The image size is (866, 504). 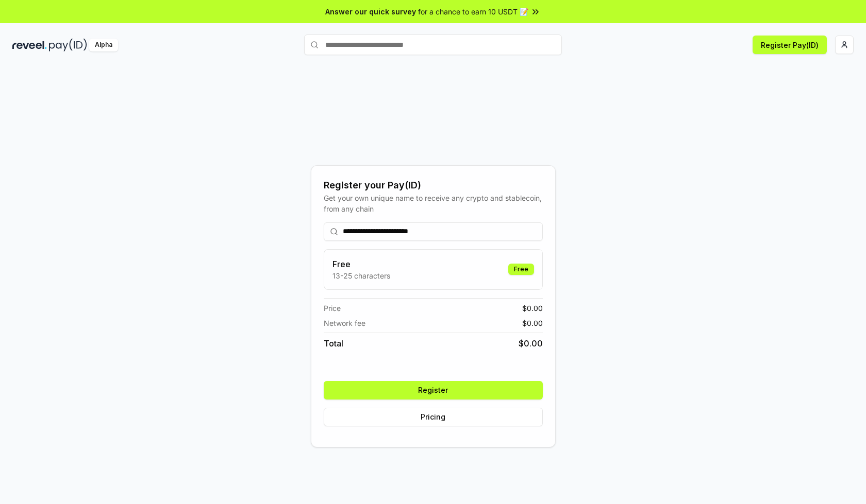 I want to click on span: Answer our quick survey, so click(x=371, y=11).